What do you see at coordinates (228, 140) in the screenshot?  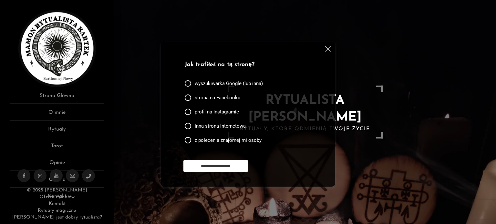 I see `span: z polecenia znajomej mi osoby` at bounding box center [228, 140].